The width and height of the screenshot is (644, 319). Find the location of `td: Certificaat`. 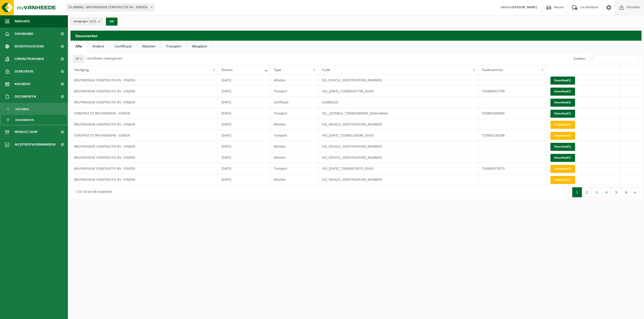

td: Certificaat is located at coordinates (294, 103).